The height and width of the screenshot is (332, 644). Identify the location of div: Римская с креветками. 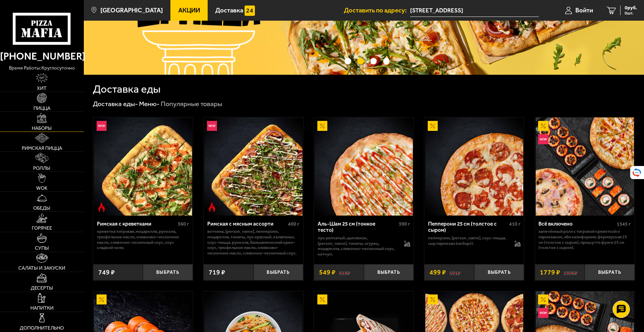
(137, 224).